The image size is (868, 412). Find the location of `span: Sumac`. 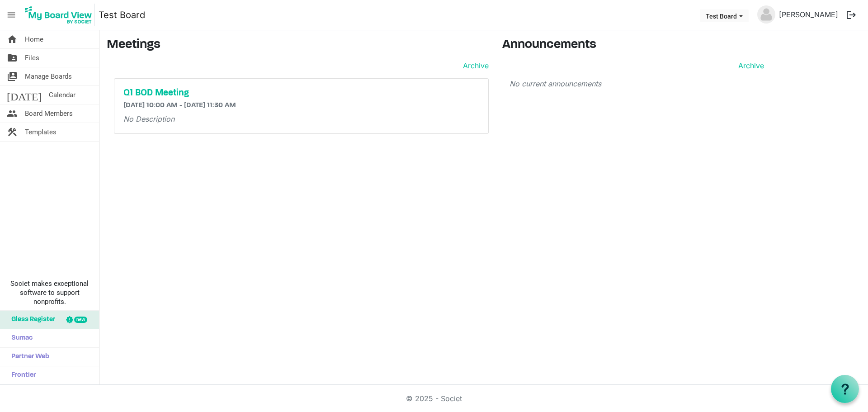

span: Sumac is located at coordinates (19, 338).